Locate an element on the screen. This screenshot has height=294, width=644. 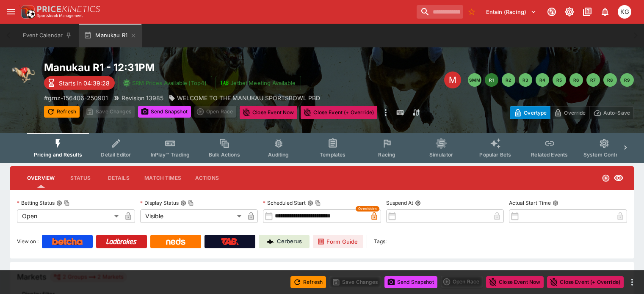
button: Suspend At is located at coordinates (418, 203).